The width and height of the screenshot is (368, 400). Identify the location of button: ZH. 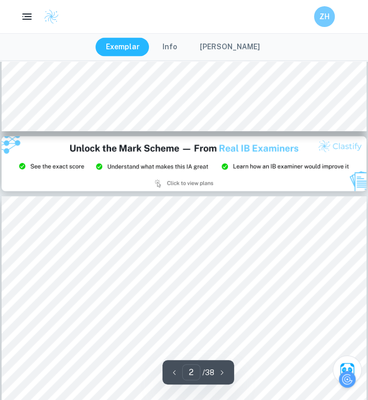
(324, 17).